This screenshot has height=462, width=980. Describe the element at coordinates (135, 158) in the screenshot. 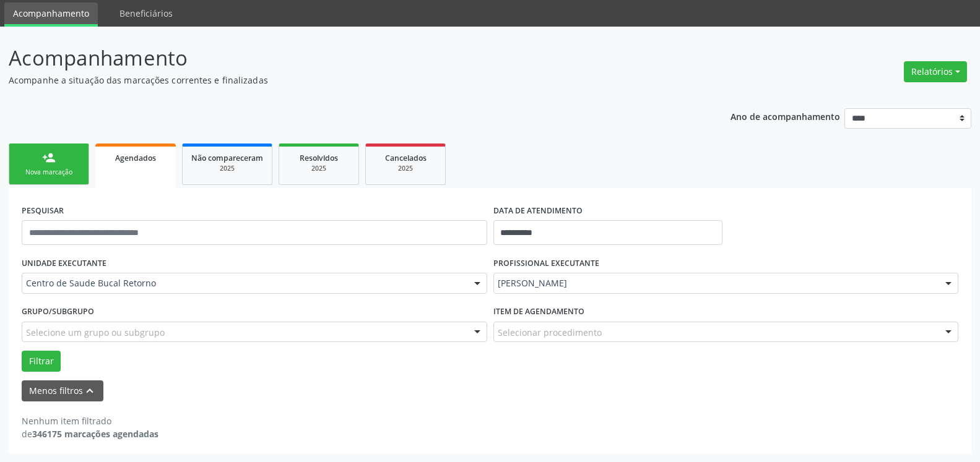

I see `span: Agendados` at that location.